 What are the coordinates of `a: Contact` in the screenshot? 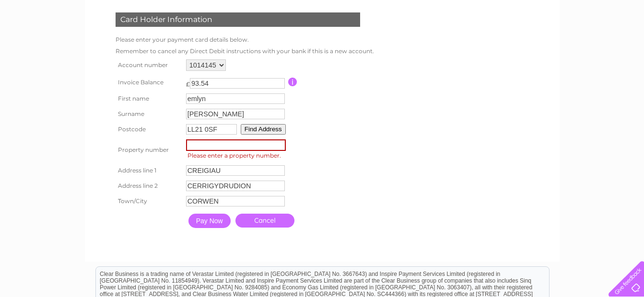 It's located at (592, 44).